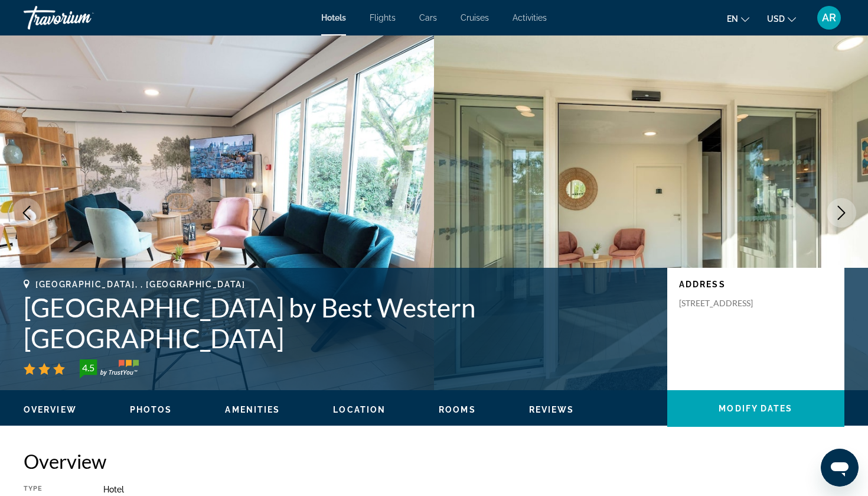 Image resolution: width=868 pixels, height=496 pixels. Describe the element at coordinates (738, 18) in the screenshot. I see `button: Change language` at that location.